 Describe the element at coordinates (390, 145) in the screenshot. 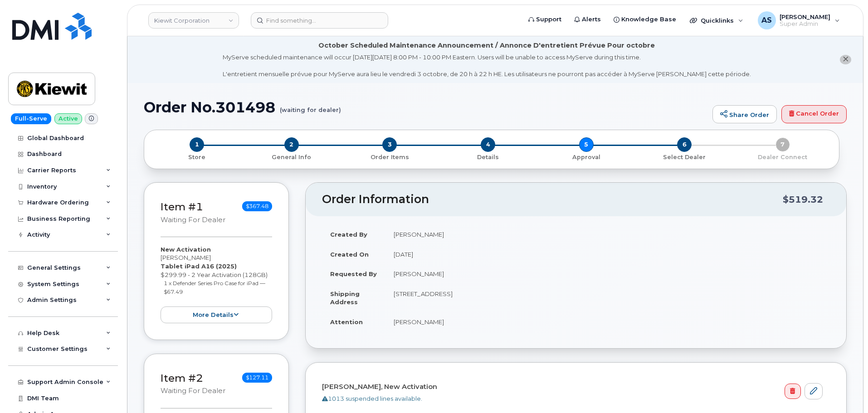

I see `span: 3` at that location.